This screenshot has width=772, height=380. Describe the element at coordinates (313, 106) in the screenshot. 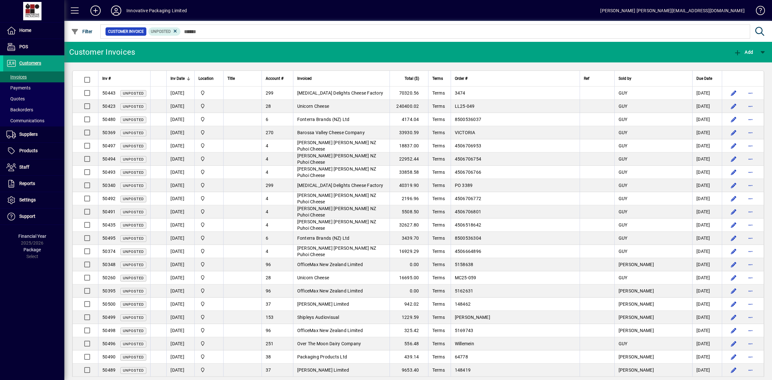

I see `span: Unicorn Cheese` at that location.